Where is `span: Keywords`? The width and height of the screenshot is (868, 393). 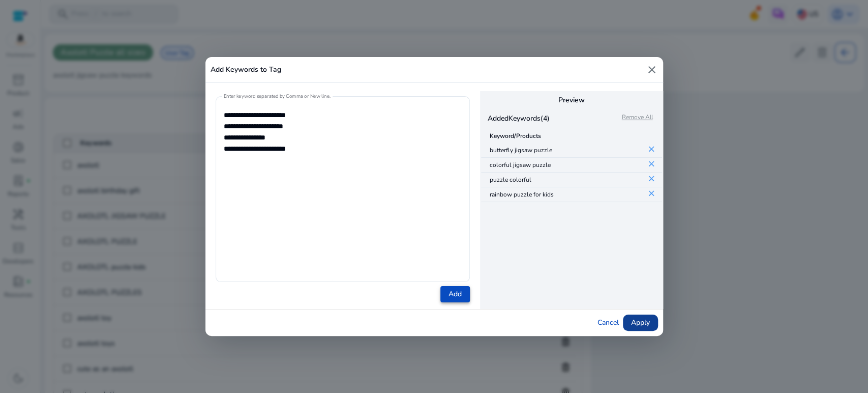
span: Keywords is located at coordinates (525, 118).